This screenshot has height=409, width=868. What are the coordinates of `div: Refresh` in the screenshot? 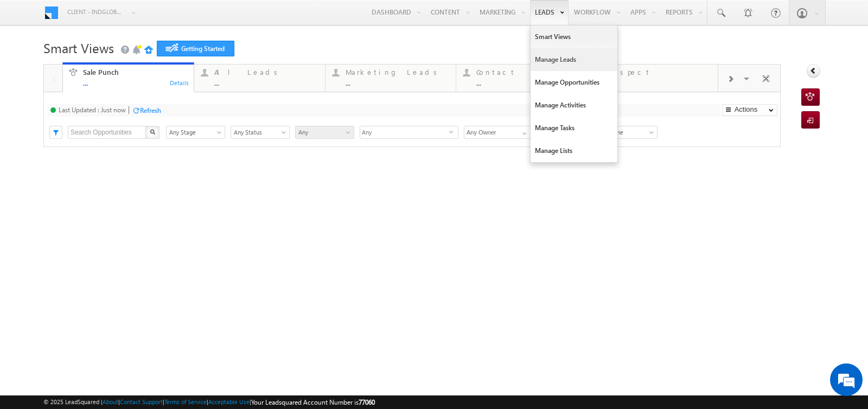 It's located at (150, 110).